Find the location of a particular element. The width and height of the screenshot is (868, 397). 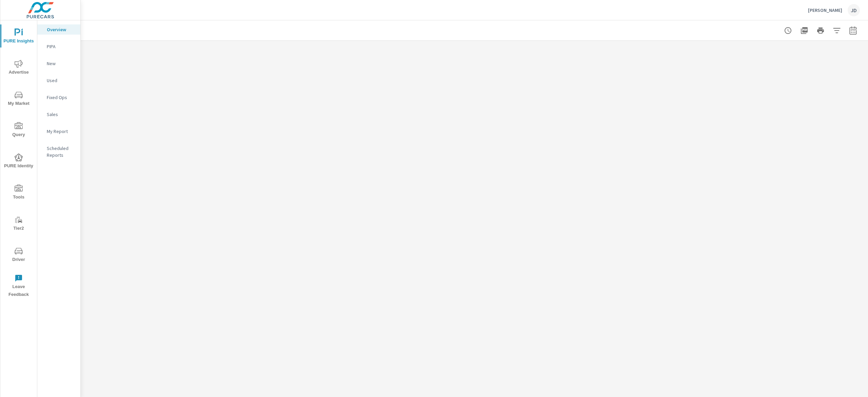

div: Overview is located at coordinates (58, 30).